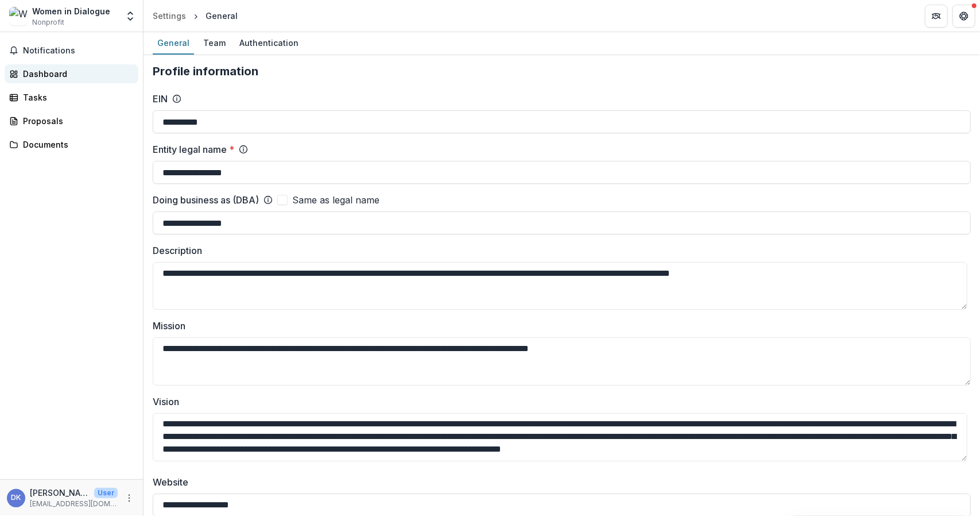 The image size is (980, 516). Describe the element at coordinates (558, 482) in the screenshot. I see `label: Website` at that location.